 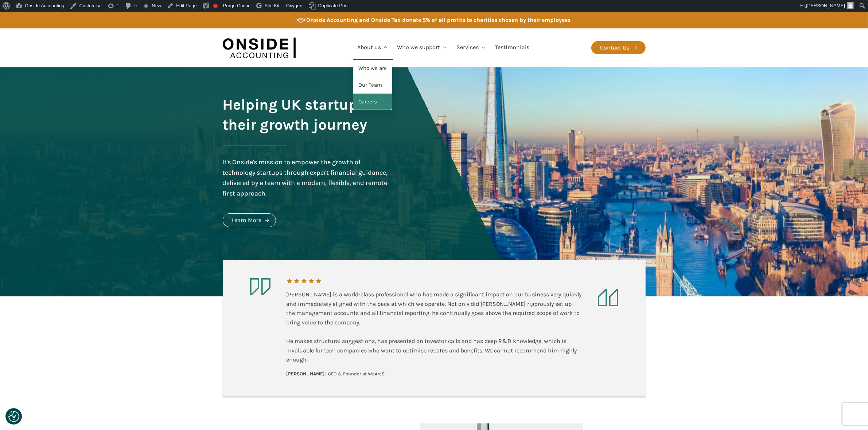 What do you see at coordinates (373, 68) in the screenshot?
I see `a: Who we are` at bounding box center [373, 68].